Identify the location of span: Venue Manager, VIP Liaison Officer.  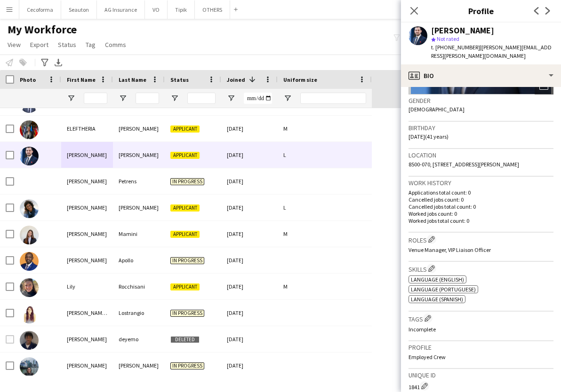
(449, 250).